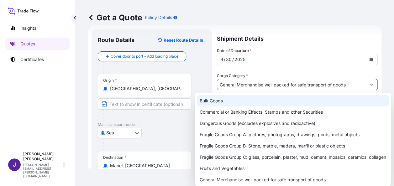  I want to click on div: Origin, so click(110, 81).